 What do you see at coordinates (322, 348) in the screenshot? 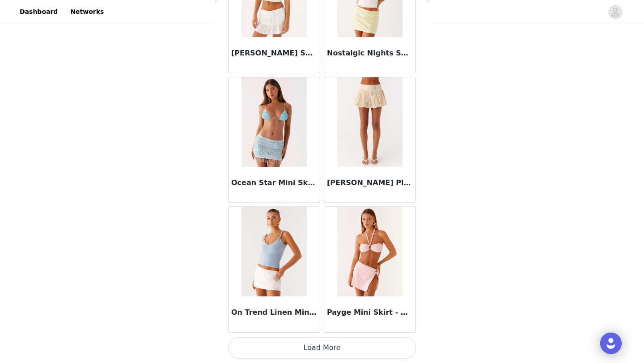
I see `button: Load More` at bounding box center [322, 348].